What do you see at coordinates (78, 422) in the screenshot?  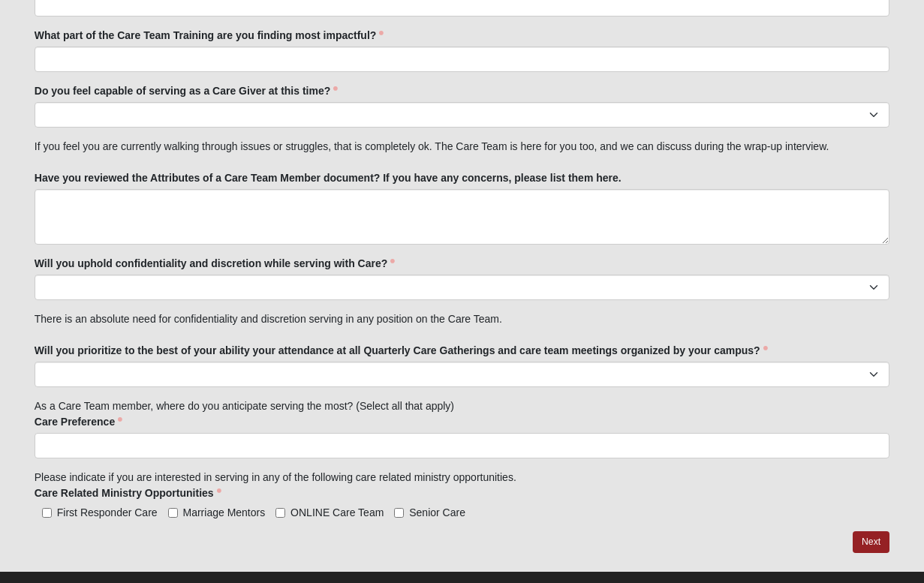 I see `label: Care Preference` at bounding box center [78, 422].